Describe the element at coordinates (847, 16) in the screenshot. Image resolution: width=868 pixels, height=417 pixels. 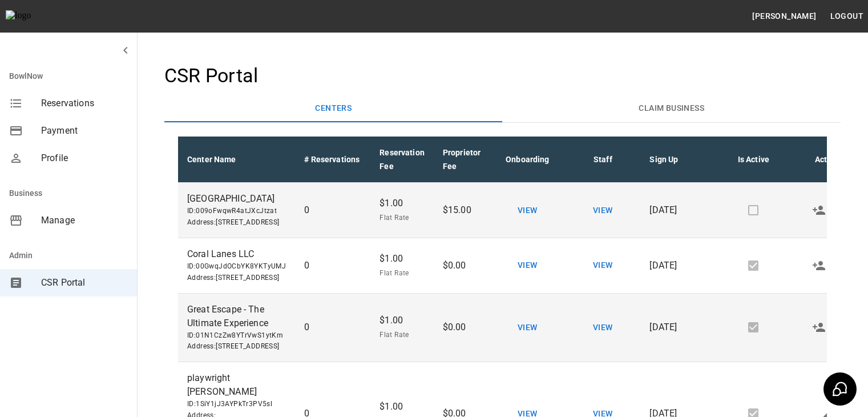
I see `button: Logout` at that location.